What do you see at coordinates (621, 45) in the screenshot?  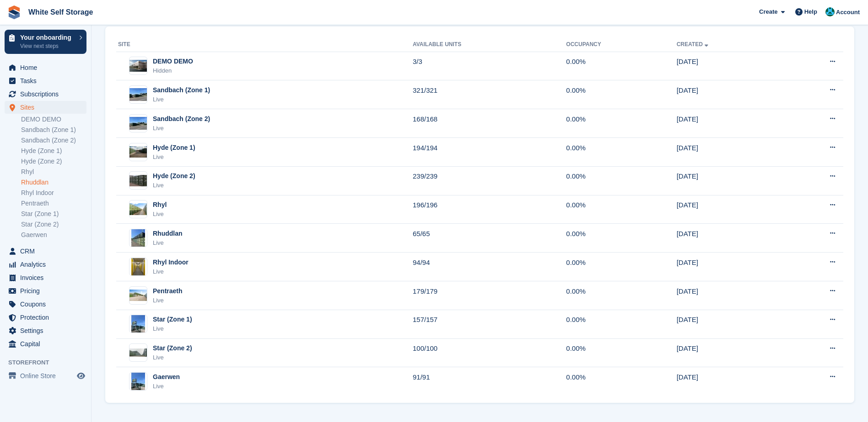 I see `th: Occupancy` at bounding box center [621, 45].